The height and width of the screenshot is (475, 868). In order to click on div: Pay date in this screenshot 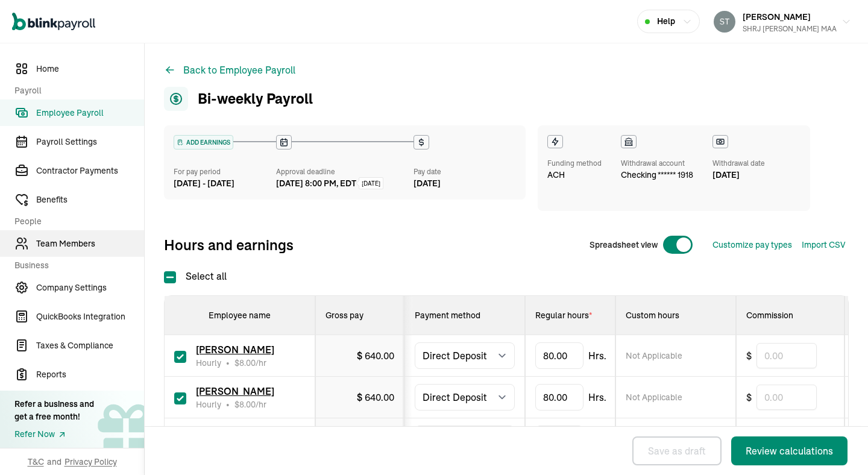, I will do `click(465, 172)`.